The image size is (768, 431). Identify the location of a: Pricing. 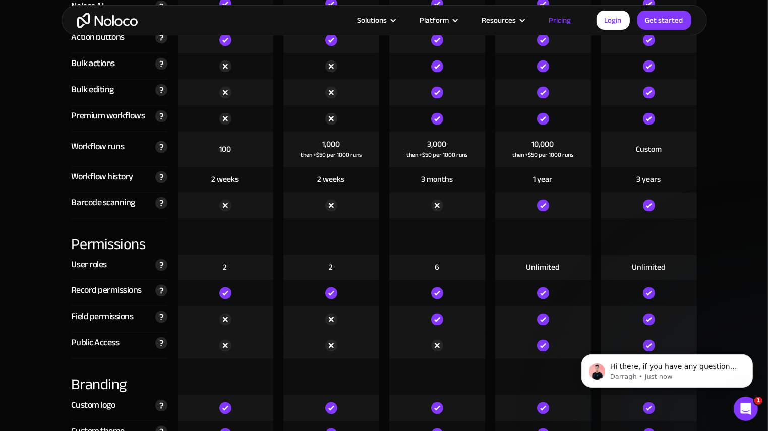
(560, 20).